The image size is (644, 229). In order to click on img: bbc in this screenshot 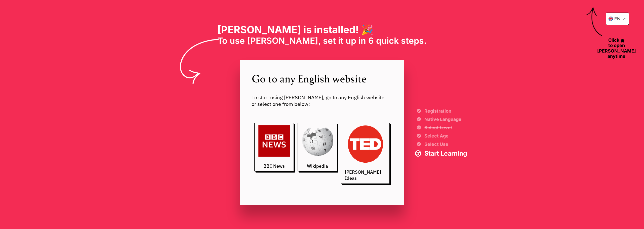, I will do `click(274, 141)`.